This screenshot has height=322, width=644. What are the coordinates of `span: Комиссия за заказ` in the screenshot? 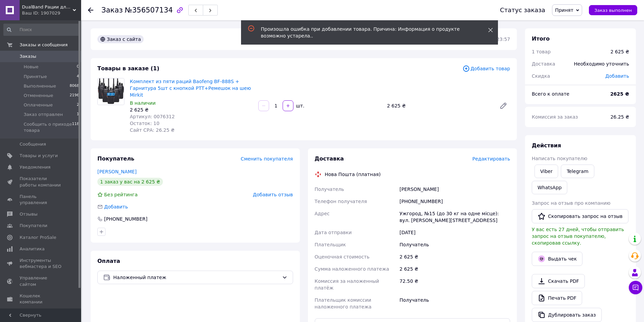 It's located at (555, 117).